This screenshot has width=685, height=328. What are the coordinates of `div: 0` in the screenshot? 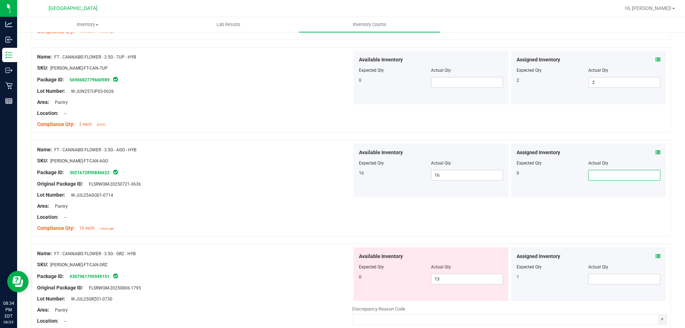 It's located at (553, 173).